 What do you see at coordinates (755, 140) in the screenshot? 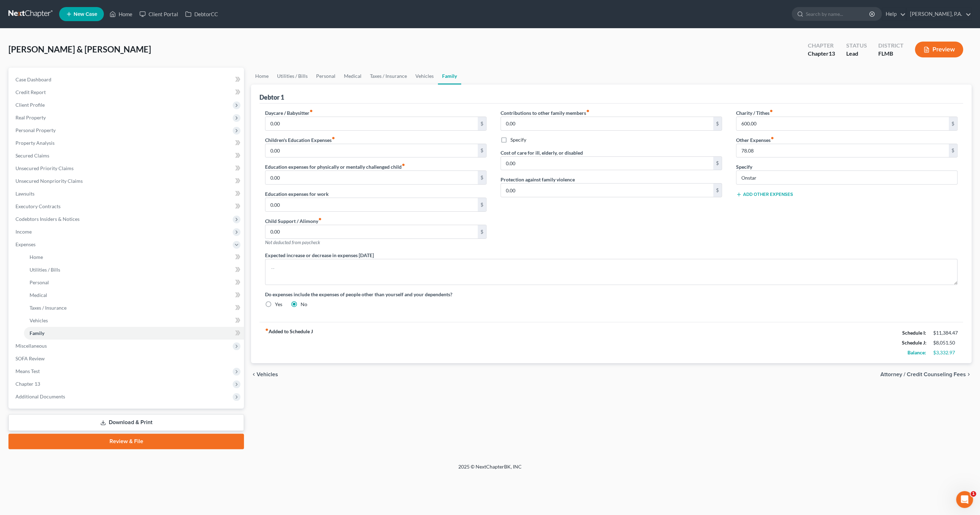
I see `label: Other Expenses` at bounding box center [755, 140].